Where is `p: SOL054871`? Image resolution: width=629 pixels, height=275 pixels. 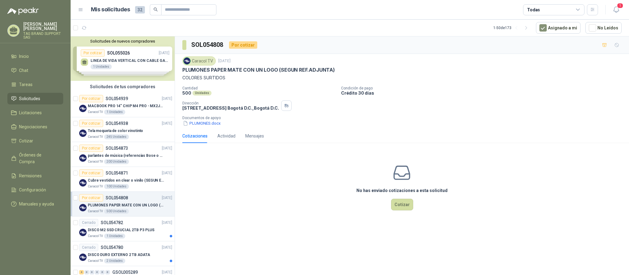
p: SOL054871 is located at coordinates (117, 173).